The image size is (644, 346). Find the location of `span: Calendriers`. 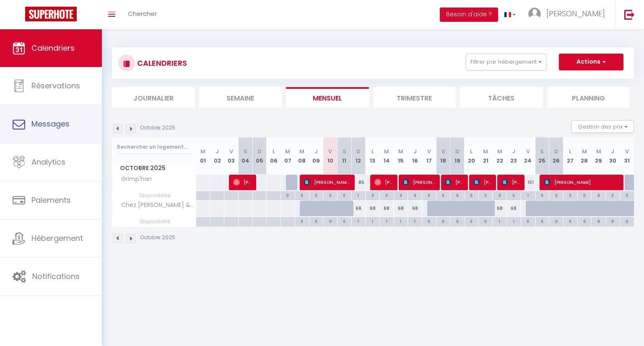

span: Calendriers is located at coordinates (53, 48).